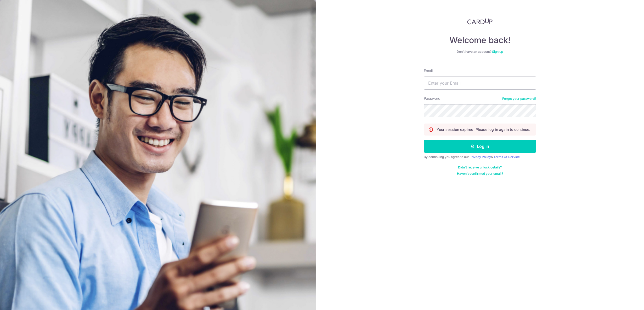 The image size is (644, 310). What do you see at coordinates (480, 52) in the screenshot?
I see `div: Don’t have an account?` at bounding box center [480, 52].